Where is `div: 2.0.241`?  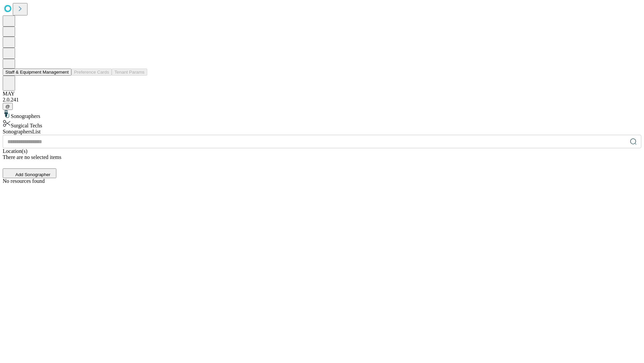 div: 2.0.241 is located at coordinates (322, 100).